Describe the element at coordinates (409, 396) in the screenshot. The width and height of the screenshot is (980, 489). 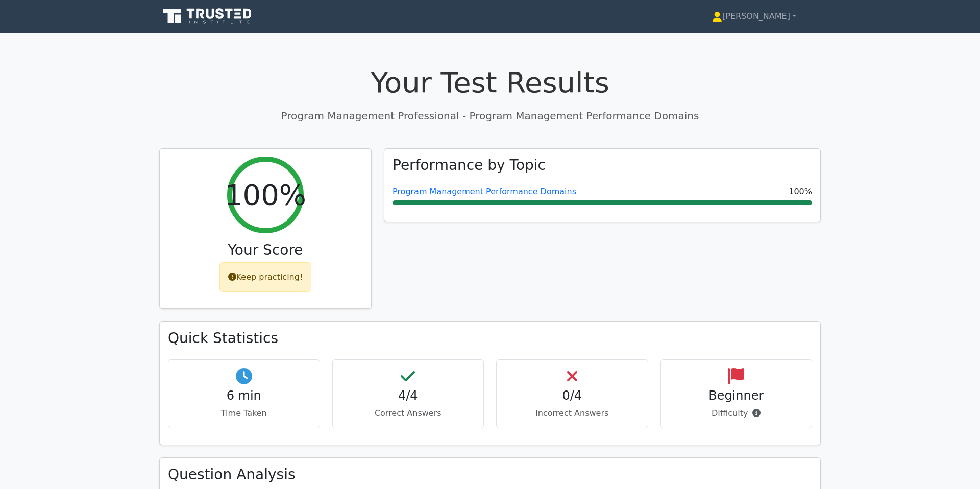
I see `h4: 4/4` at that location.